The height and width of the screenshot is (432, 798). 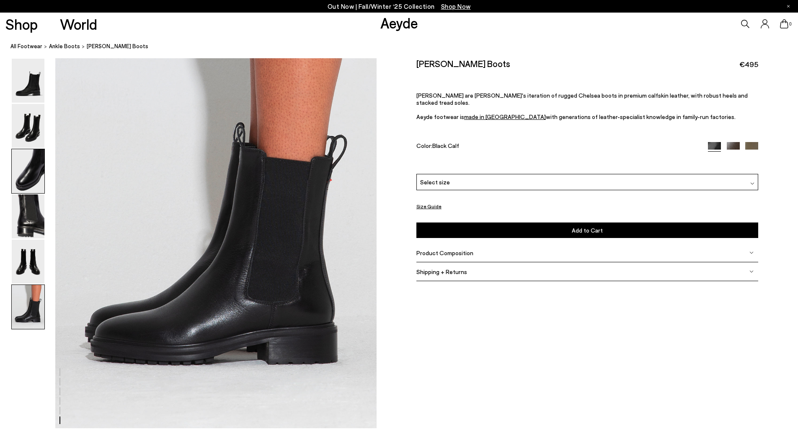 I want to click on img: Jack Chelsea Boots - Image 5, so click(x=28, y=261).